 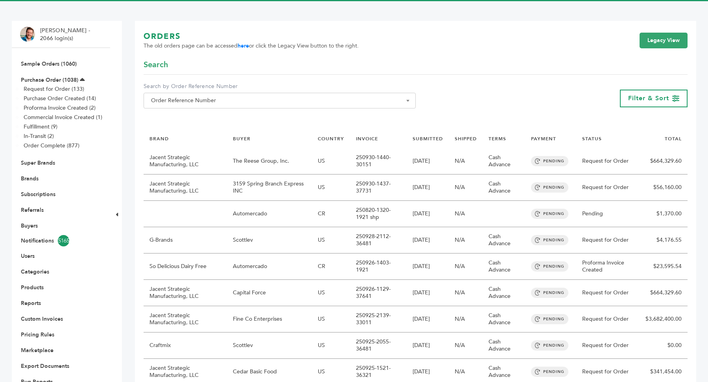 What do you see at coordinates (242, 139) in the screenshot?
I see `a: BUYER` at bounding box center [242, 139].